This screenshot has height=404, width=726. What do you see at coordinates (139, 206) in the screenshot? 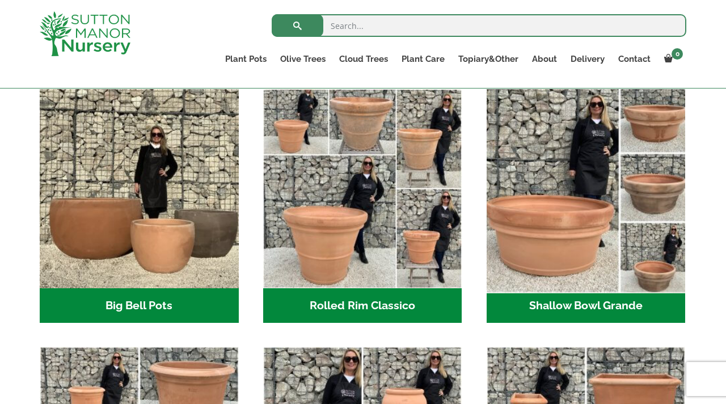
I see `a: Visit product category Big Bell Pots` at bounding box center [139, 206].